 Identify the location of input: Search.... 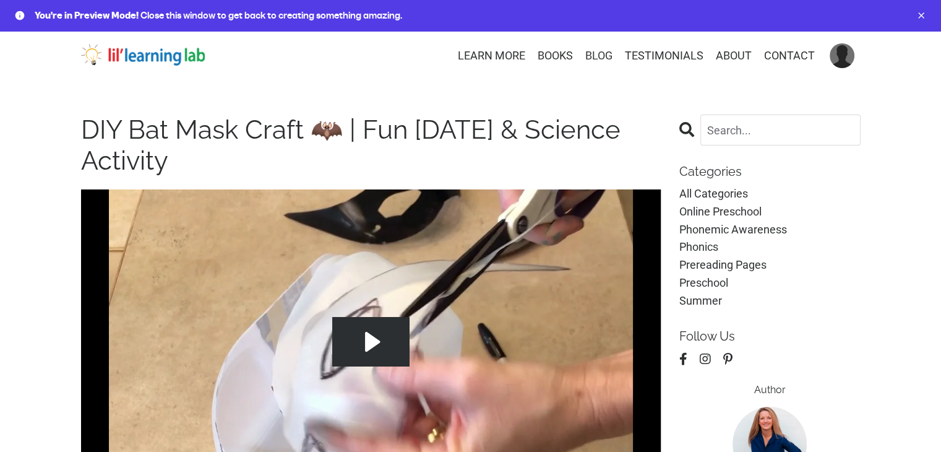
(780, 130).